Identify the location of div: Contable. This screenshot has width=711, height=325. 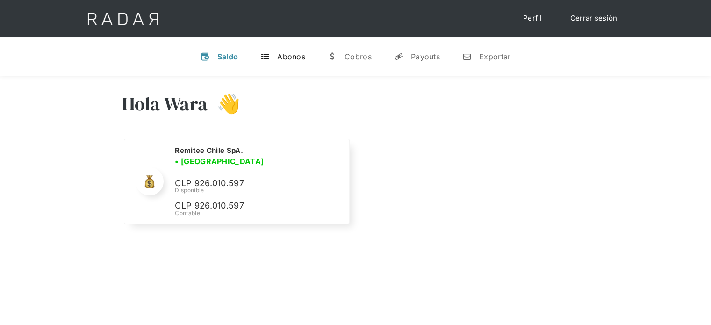
(256, 213).